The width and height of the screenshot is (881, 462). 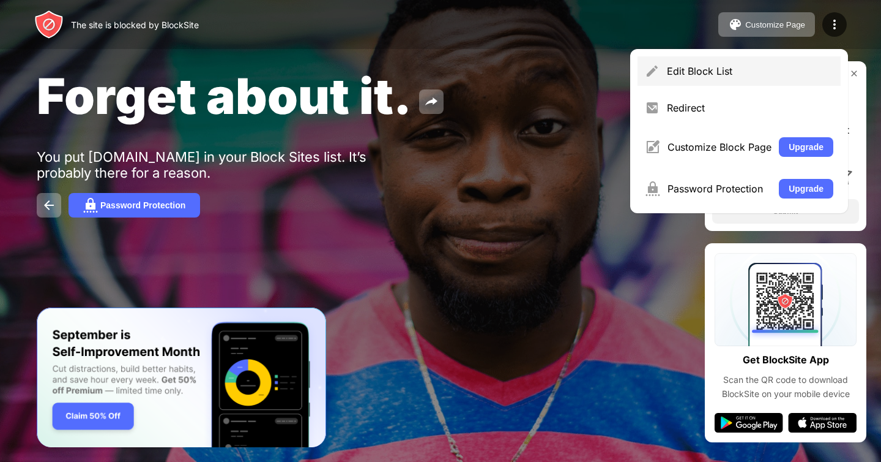 I want to click on img: menu-customize.svg, so click(x=653, y=147).